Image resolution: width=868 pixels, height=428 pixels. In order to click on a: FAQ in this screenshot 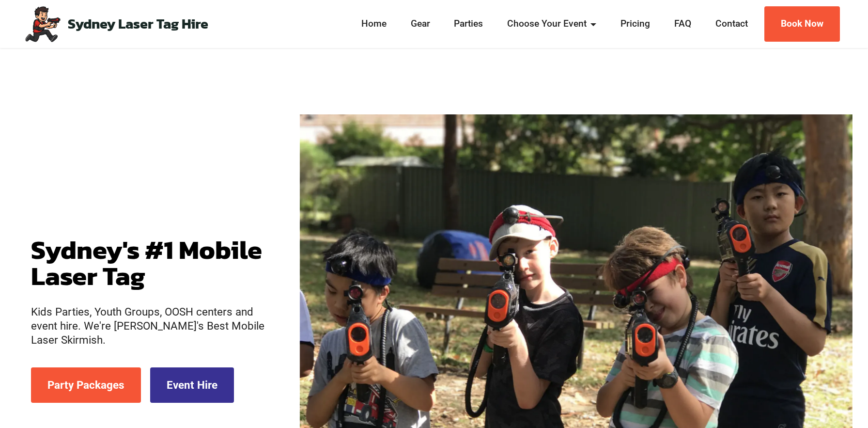, I will do `click(682, 24)`.